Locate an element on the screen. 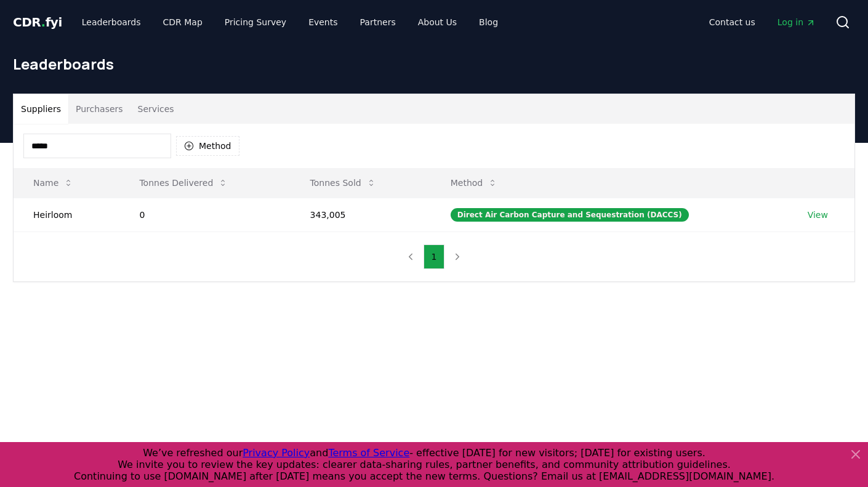  a: CDR.fyi is located at coordinates (38, 22).